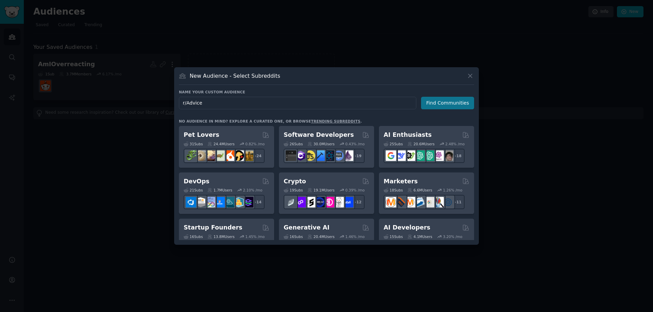 The width and height of the screenshot is (653, 312). What do you see at coordinates (321, 190) in the screenshot?
I see `div: 19.1M Users` at bounding box center [321, 190].